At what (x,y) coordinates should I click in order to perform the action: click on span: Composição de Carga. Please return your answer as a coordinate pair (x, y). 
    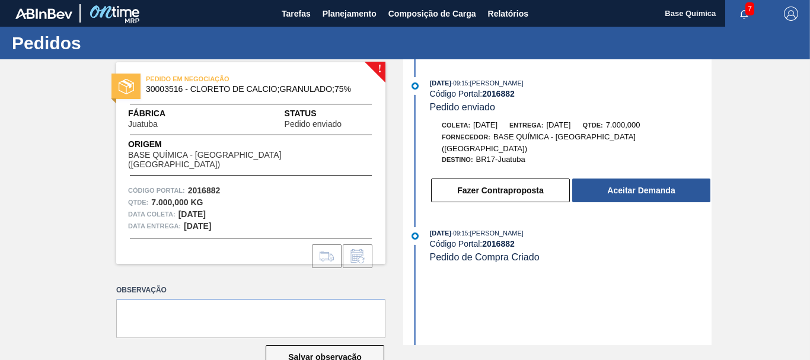
    Looking at the image, I should click on (432, 14).